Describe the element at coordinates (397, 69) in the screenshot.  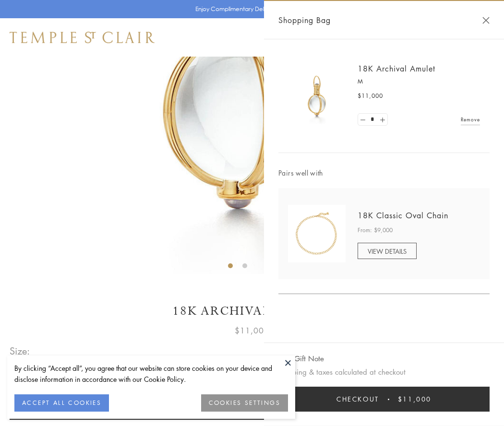
I see `a: 18K Archival Amulet` at that location.